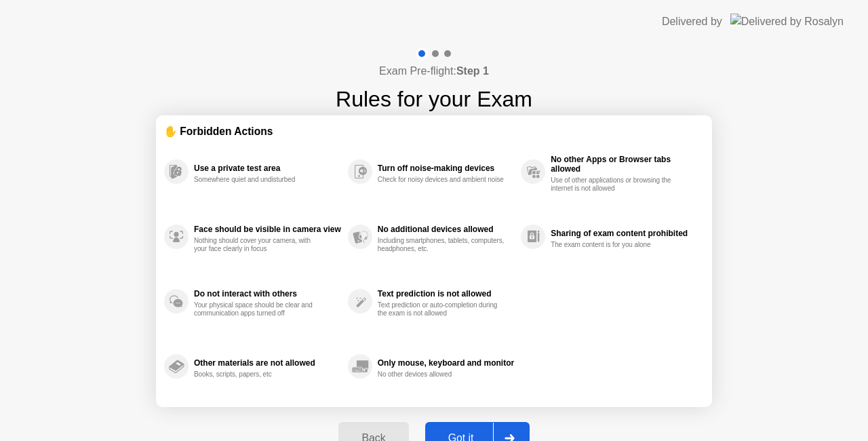 The height and width of the screenshot is (441, 868). What do you see at coordinates (434, 99) in the screenshot?
I see `h1: Rules for your Exam` at bounding box center [434, 99].